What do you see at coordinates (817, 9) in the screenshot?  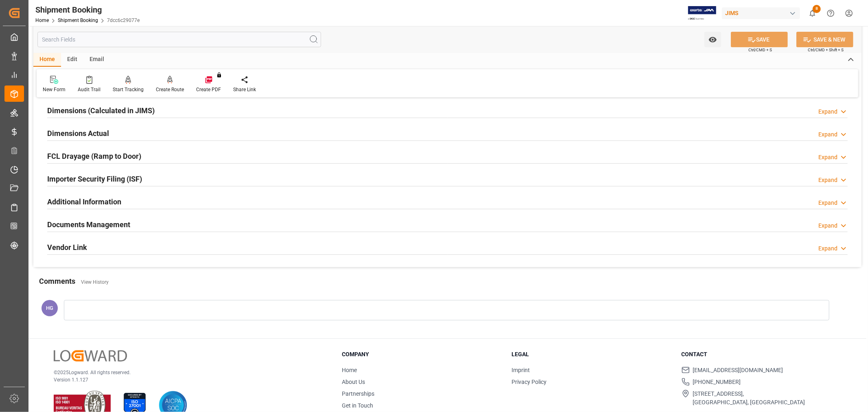 I see `span: 8` at bounding box center [817, 9].